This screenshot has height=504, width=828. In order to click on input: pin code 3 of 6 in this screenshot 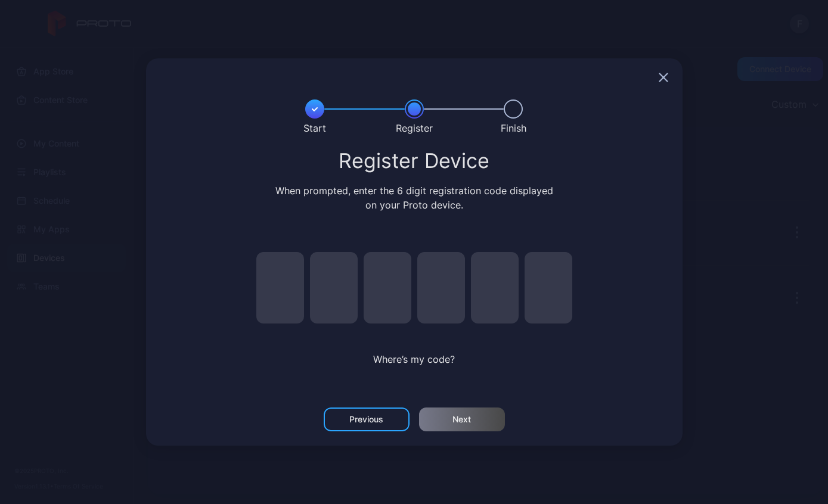, I will do `click(388, 288)`.